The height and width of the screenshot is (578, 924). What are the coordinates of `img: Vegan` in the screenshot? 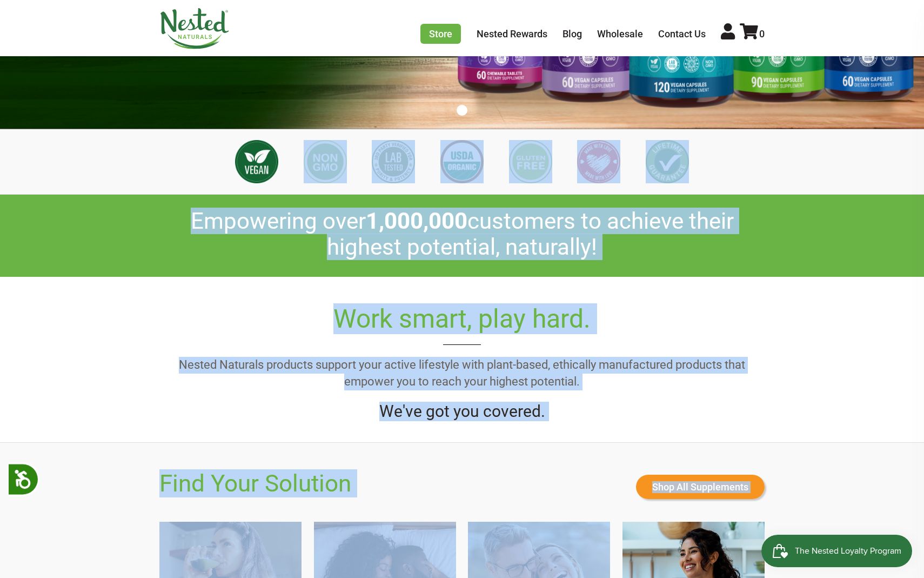 It's located at (257, 162).